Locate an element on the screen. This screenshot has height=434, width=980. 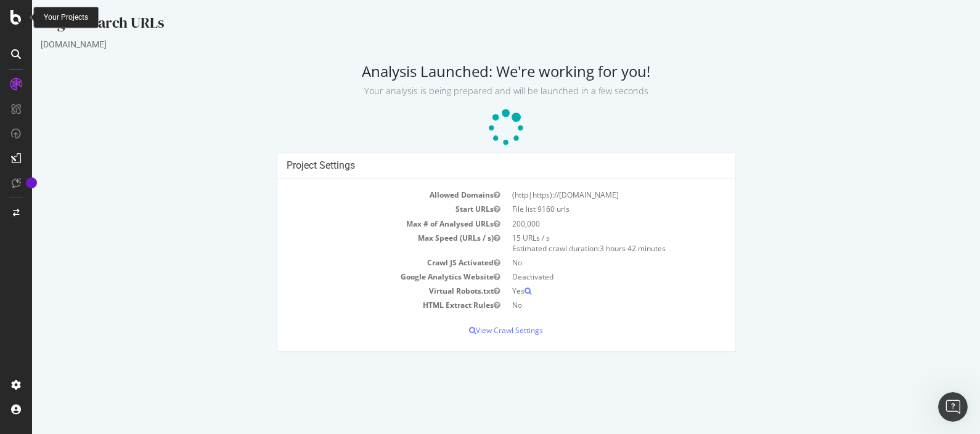
td: Deactivated is located at coordinates (584, 277).